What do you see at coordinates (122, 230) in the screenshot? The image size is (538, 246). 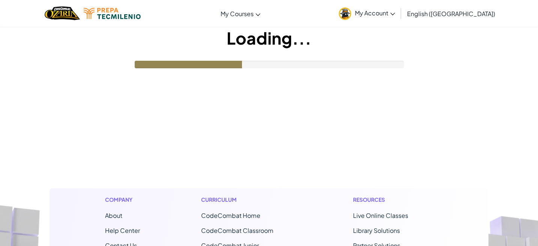 I see `a: Help Center` at bounding box center [122, 230].